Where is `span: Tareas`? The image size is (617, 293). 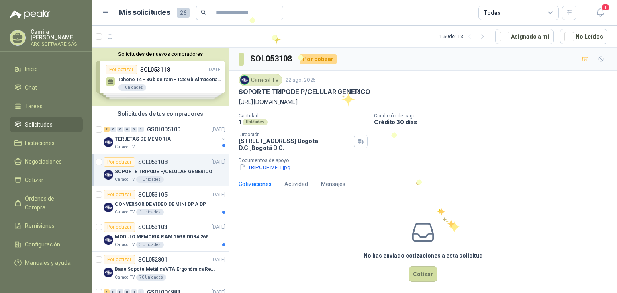 span: Tareas is located at coordinates (34, 106).